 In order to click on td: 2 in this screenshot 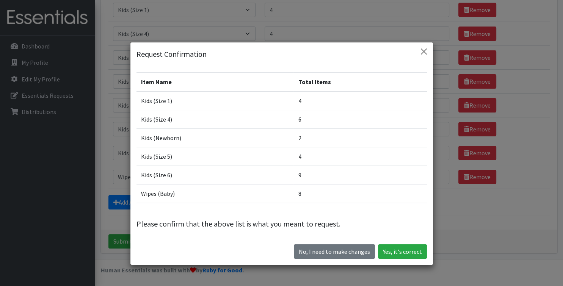, I will do `click(360, 138)`.